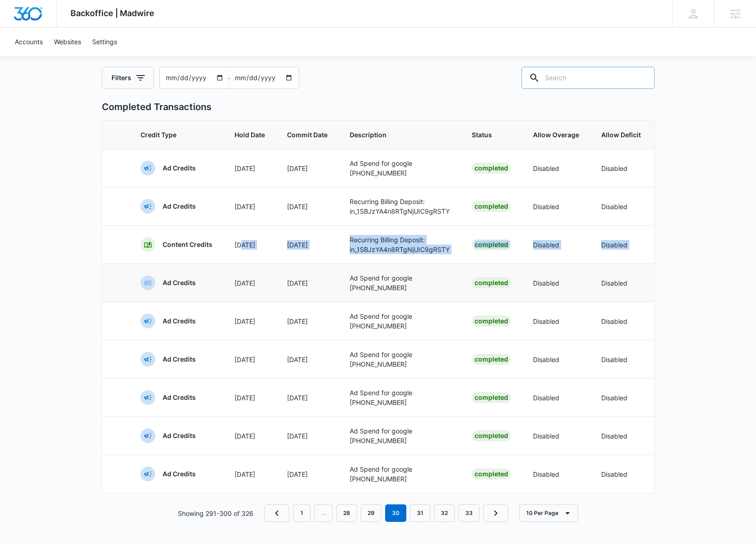 This screenshot has width=756, height=544. What do you see at coordinates (187, 245) in the screenshot?
I see `p: Content Credits` at bounding box center [187, 245].